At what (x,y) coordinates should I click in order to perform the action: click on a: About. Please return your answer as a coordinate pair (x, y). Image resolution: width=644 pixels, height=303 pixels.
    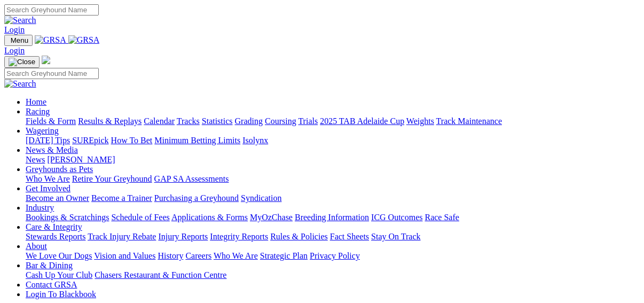
    Looking at the image, I should click on (37, 246).